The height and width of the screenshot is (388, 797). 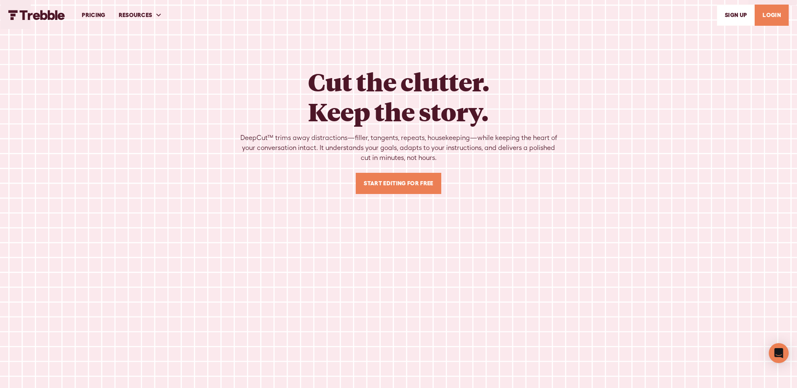 I want to click on img: Trebble FM Logo, so click(x=37, y=15).